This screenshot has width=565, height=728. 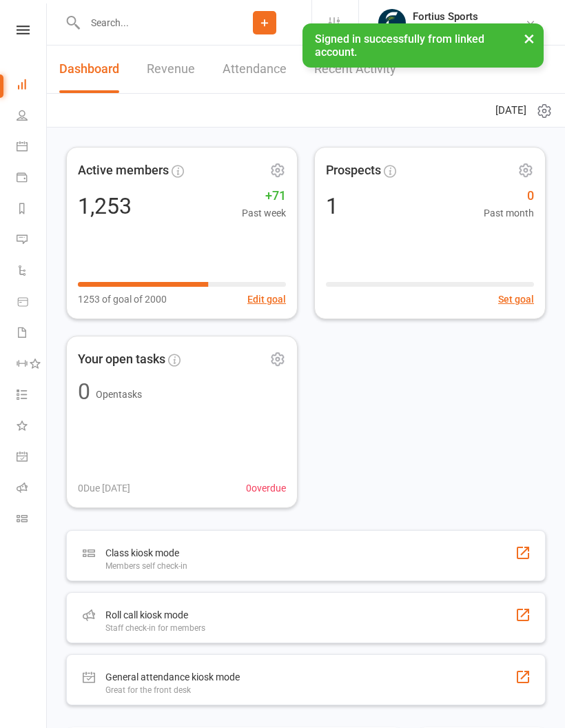 What do you see at coordinates (173, 690) in the screenshot?
I see `div: Great for the front desk` at bounding box center [173, 690].